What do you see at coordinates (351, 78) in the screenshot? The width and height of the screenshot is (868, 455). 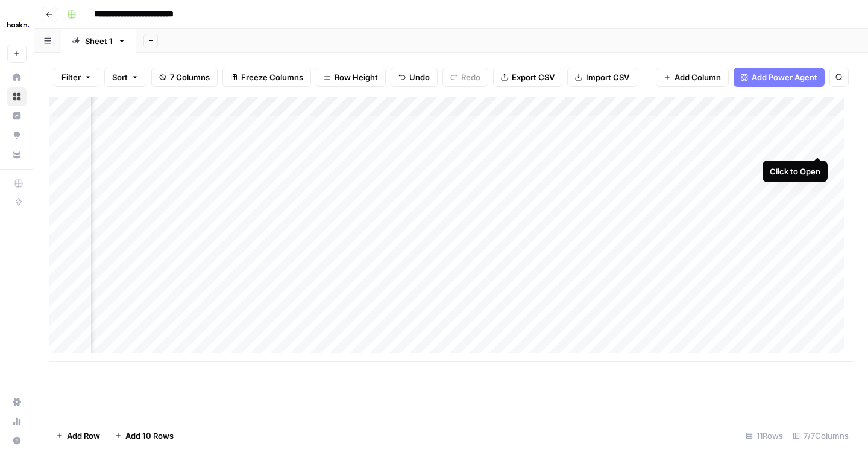 I see `button: Row Height` at bounding box center [351, 78].